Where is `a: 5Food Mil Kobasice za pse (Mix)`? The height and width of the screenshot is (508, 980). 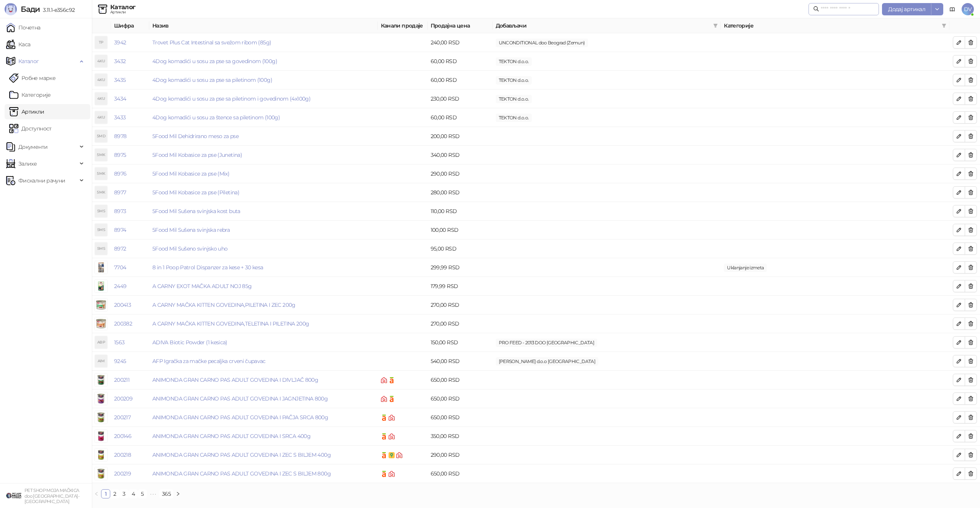
a: 5Food Mil Kobasice za pse (Mix) is located at coordinates (190, 174).